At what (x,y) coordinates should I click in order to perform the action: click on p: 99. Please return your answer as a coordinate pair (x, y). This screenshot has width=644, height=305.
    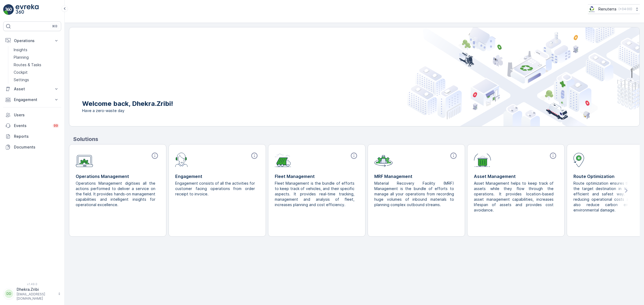
    Looking at the image, I should click on (56, 126).